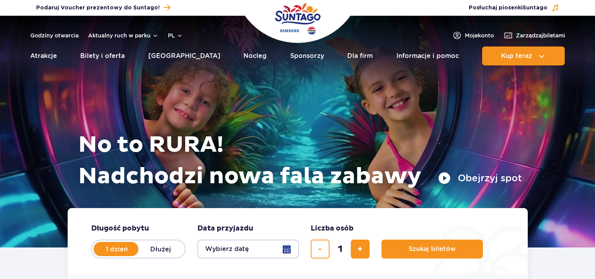  Describe the element at coordinates (432, 249) in the screenshot. I see `span: Szukaj biletów` at that location.